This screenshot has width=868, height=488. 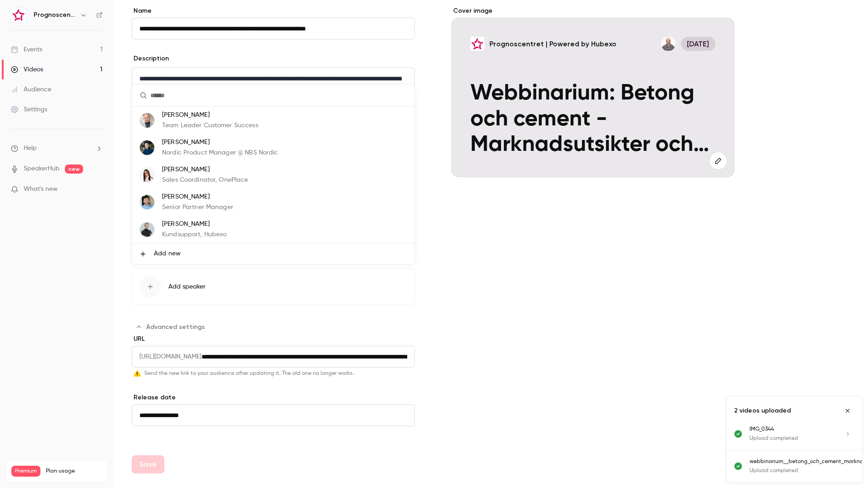 I want to click on img: Peter Fahlberg, so click(x=147, y=229).